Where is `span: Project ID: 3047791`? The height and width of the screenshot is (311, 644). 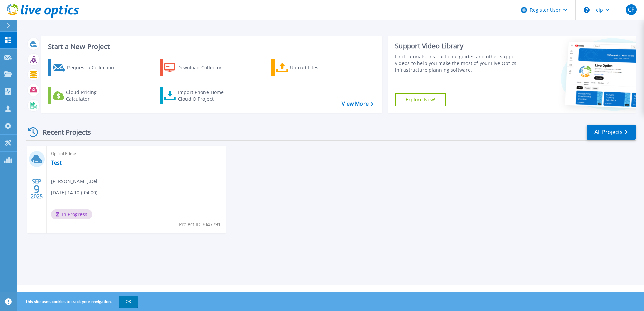 span: Project ID: 3047791 is located at coordinates (200, 224).